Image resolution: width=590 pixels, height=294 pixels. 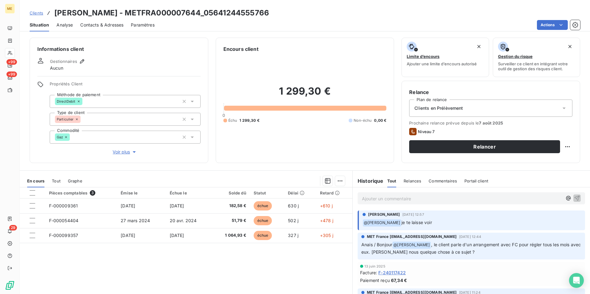 I want to click on span: Contacts & Adresses, so click(x=102, y=25).